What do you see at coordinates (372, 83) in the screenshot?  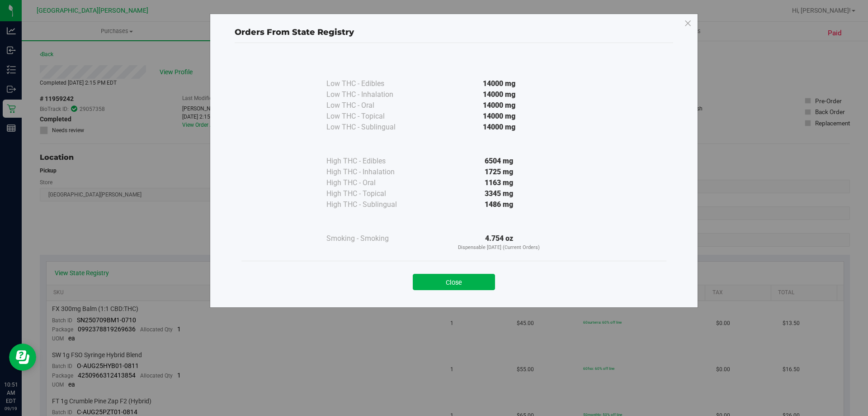 I see `div: Low THC - Edibles` at bounding box center [372, 83].